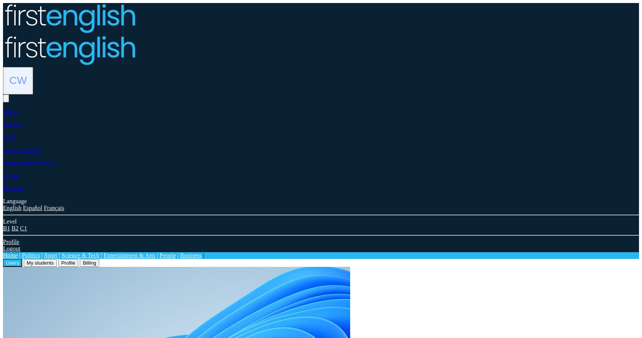 Image resolution: width=642 pixels, height=338 pixels. I want to click on img: Logo, so click(69, 50).